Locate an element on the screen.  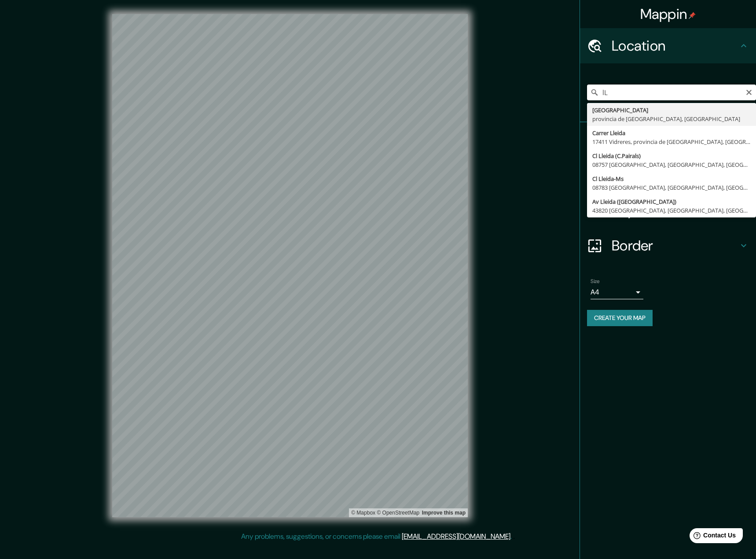
div: Cl Lleida (C.Pairals) is located at coordinates (671, 156).